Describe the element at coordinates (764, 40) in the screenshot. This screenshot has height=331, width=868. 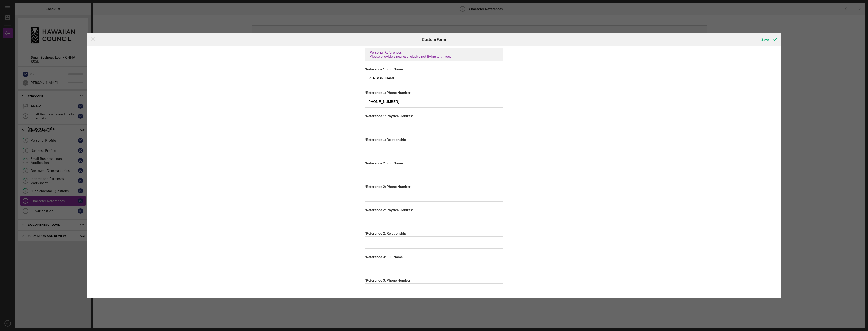
I see `div: Save` at that location.